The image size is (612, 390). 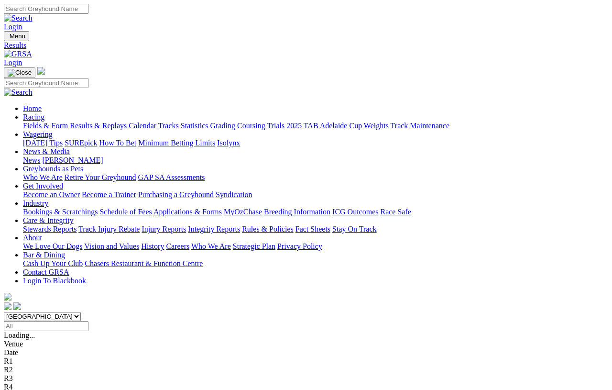 What do you see at coordinates (38, 134) in the screenshot?
I see `a: Wagering` at bounding box center [38, 134].